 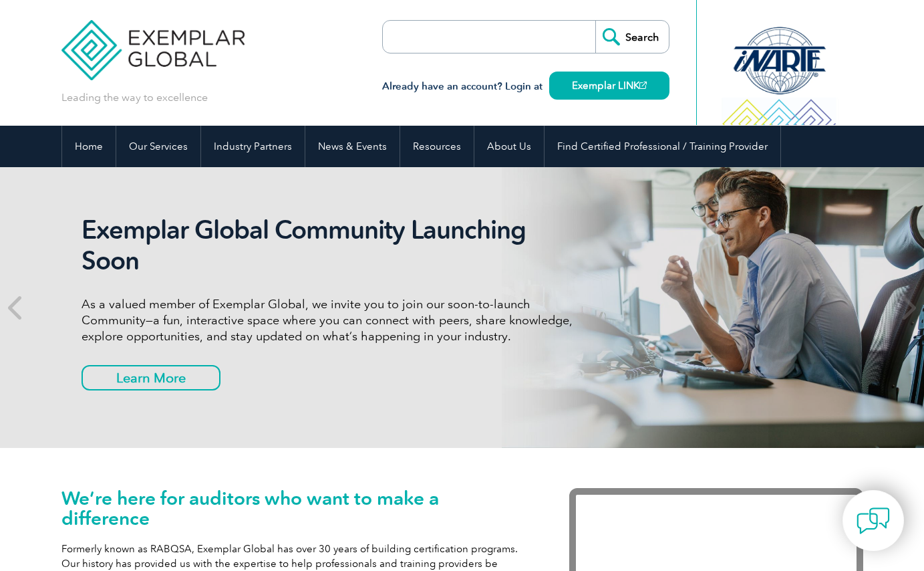 What do you see at coordinates (609, 85) in the screenshot?
I see `a: Exemplar LINK` at bounding box center [609, 85].